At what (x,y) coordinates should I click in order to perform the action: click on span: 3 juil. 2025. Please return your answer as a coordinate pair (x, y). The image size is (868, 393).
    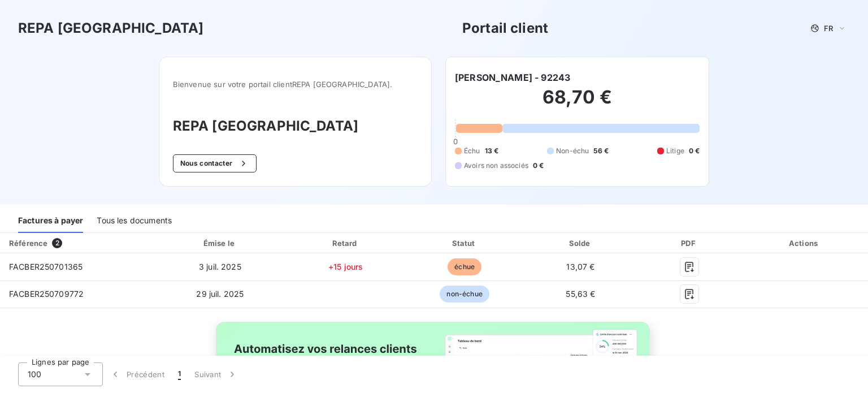
    Looking at the image, I should click on (220, 266).